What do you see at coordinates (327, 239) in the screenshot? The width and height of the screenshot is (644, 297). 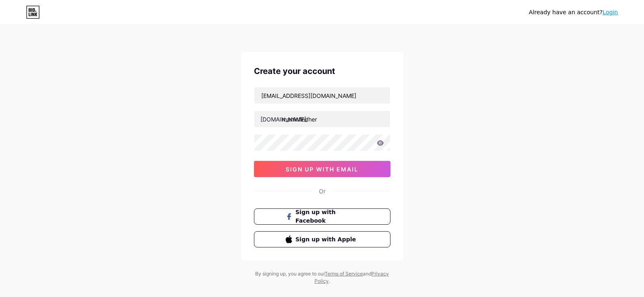 I see `span: Sign up with Apple` at bounding box center [327, 239].